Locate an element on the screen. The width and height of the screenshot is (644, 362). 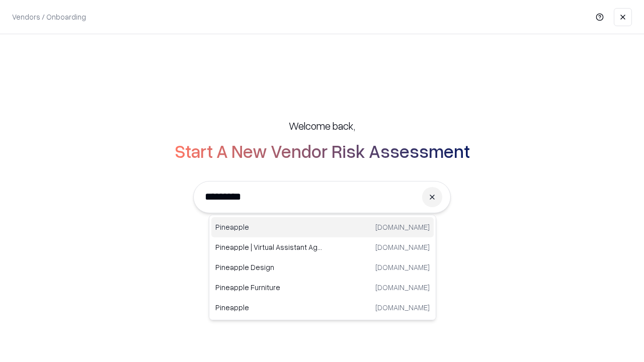
p: Pineapple | Virtual Assistant Agency is located at coordinates (269, 248).